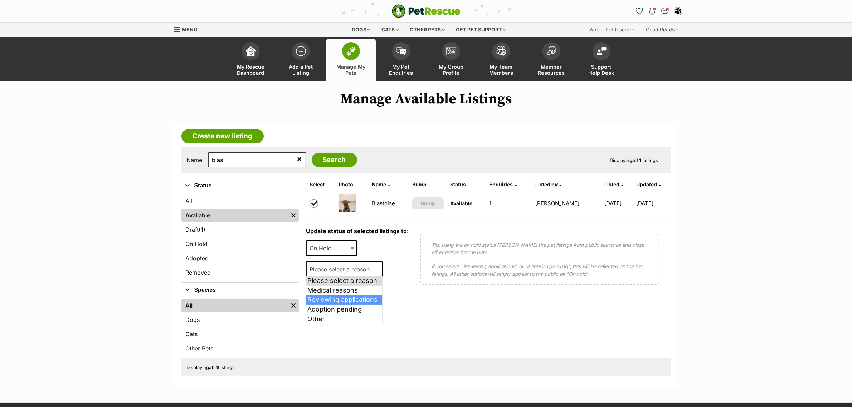 The image size is (852, 407). I want to click on a: Name, so click(381, 184).